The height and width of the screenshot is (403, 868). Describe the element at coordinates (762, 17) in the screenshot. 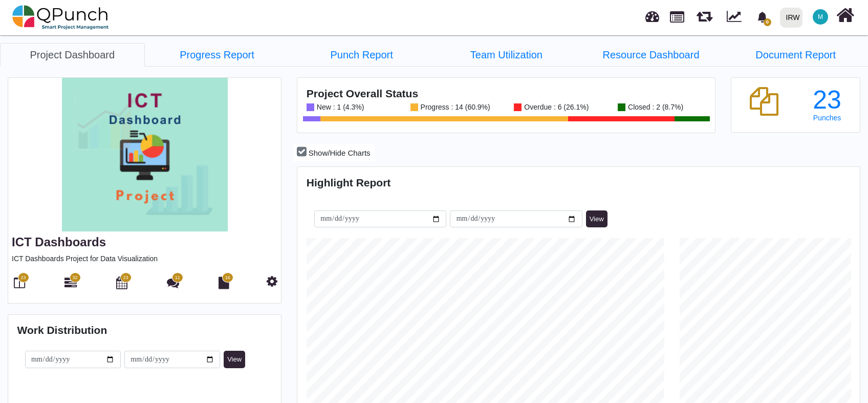

I see `div: Notification` at that location.